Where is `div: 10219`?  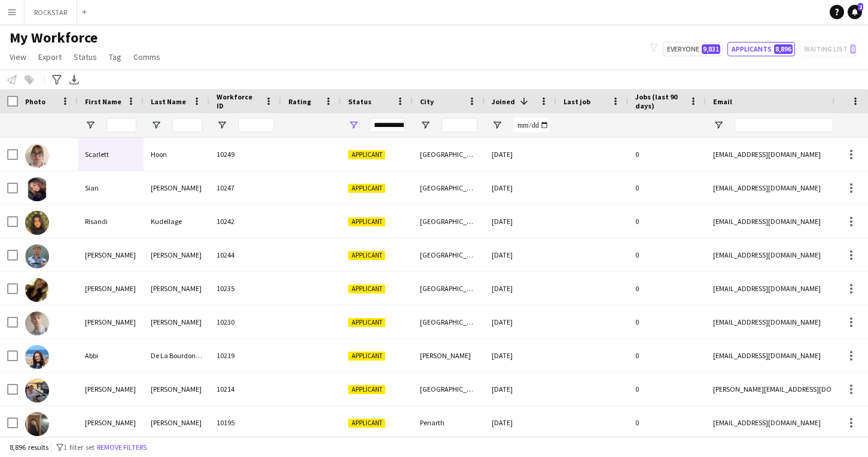
div: 10219 is located at coordinates (245, 355).